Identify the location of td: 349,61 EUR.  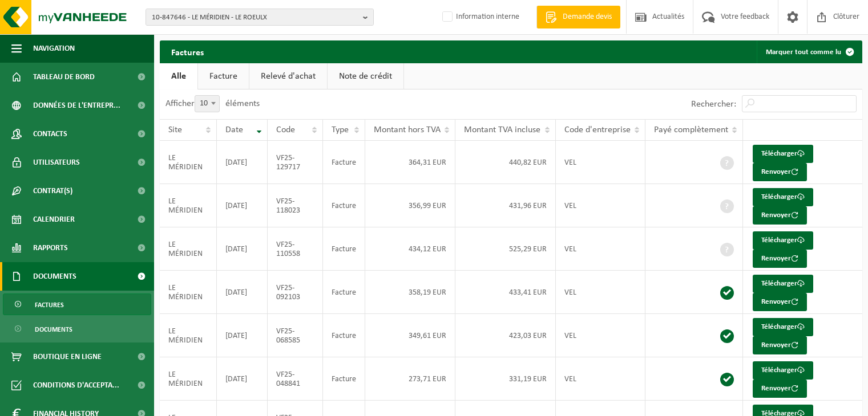
(411, 336).